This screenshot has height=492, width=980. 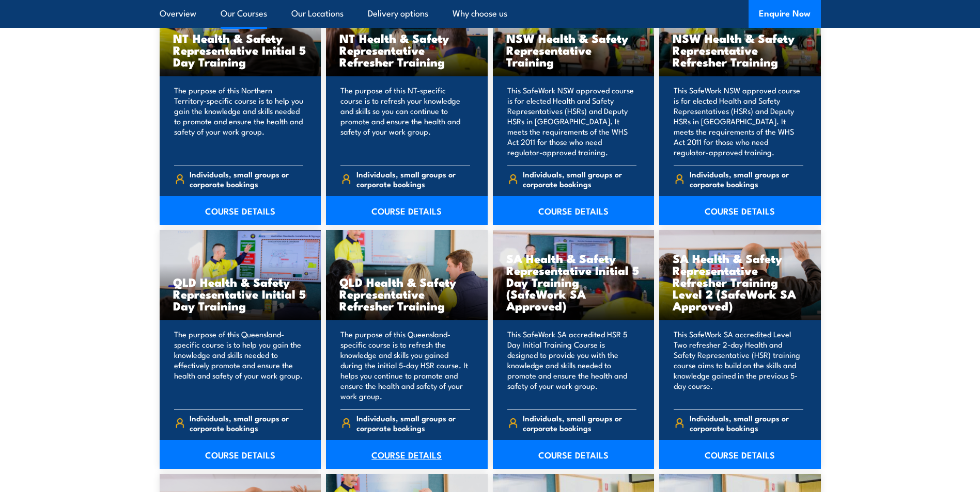 I want to click on h3: NT Health & Safety Representative Refresher Training, so click(x=406, y=50).